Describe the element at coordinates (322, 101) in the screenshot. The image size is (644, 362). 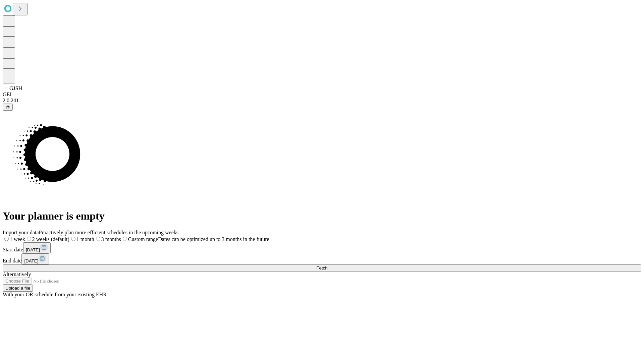
I see `div: 2.0.241` at that location.